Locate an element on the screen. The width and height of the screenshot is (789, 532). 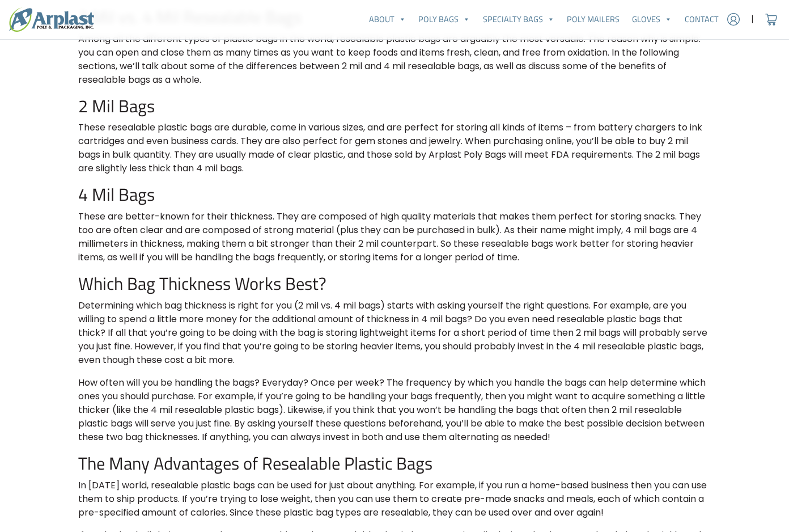
h2: Which Bag Thickness Works Best? is located at coordinates (395, 283).